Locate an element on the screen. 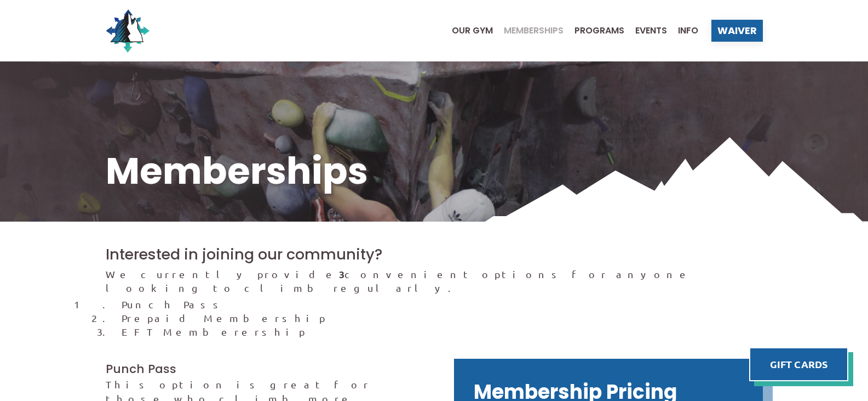 This screenshot has width=868, height=401. a: Events is located at coordinates (646, 30).